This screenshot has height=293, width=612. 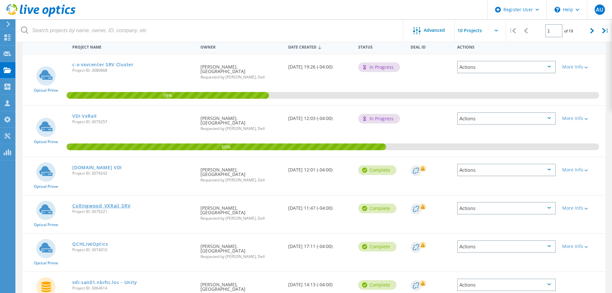 What do you see at coordinates (210, 31) in the screenshot?
I see `input: Search projects by name, owner, ID, company, etc` at bounding box center [210, 31].